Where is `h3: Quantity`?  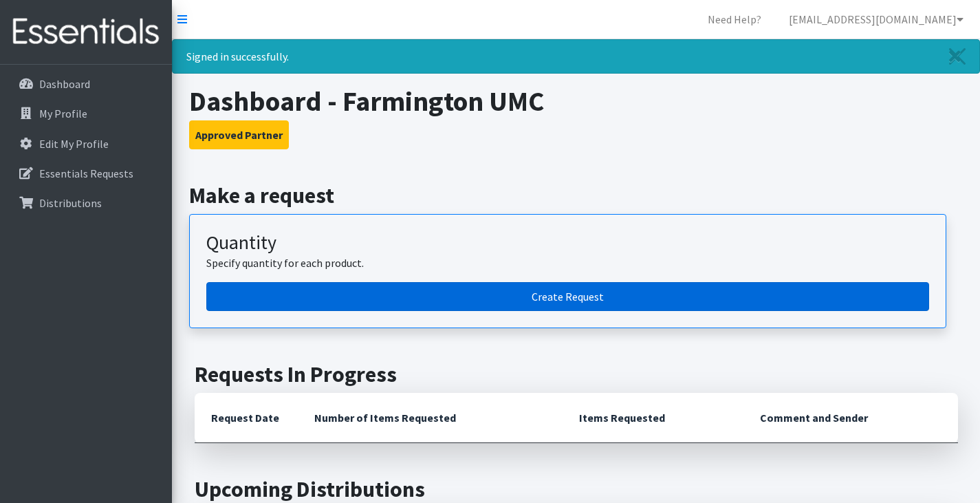 h3: Quantity is located at coordinates (567, 243).